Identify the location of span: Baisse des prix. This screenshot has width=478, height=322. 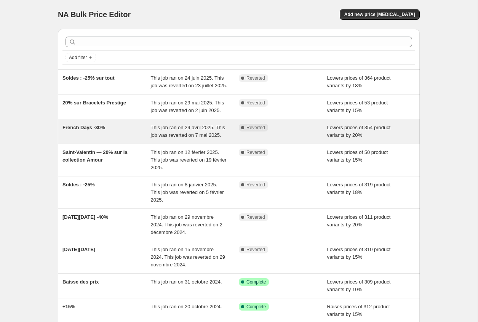
(80, 282).